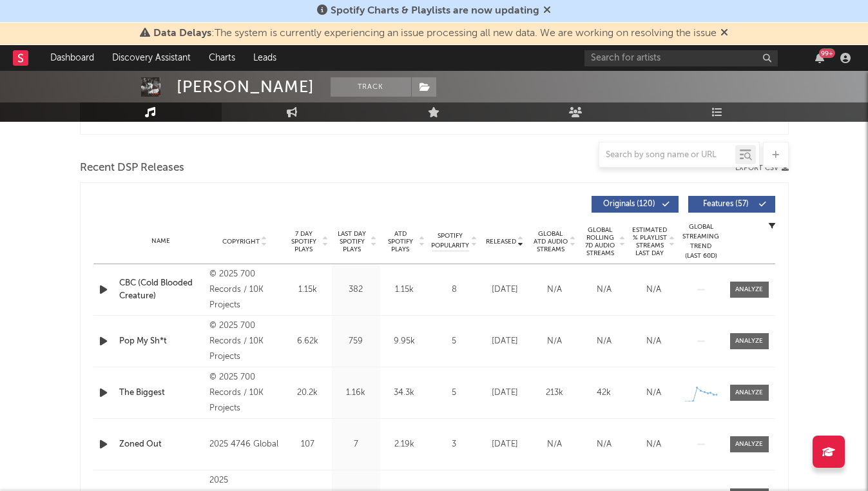  What do you see at coordinates (161, 393) in the screenshot?
I see `a: The Biggest` at bounding box center [161, 393].